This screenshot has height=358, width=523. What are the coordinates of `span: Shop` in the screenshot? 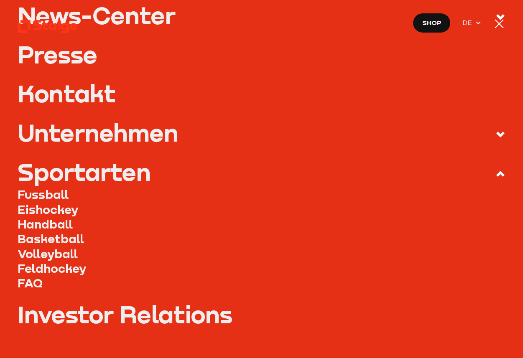 It's located at (432, 23).